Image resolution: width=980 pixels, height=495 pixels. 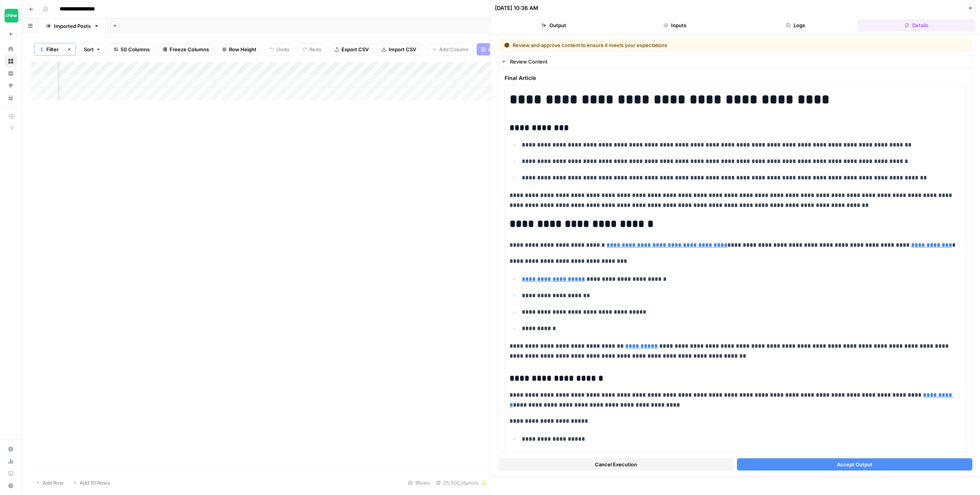 What do you see at coordinates (42, 49) in the screenshot?
I see `span: 1` at bounding box center [42, 49].